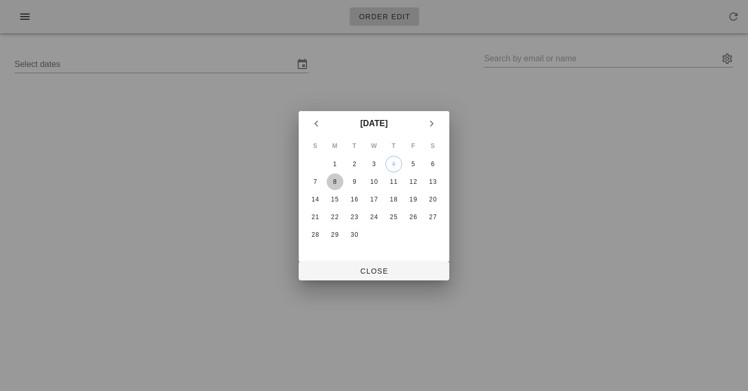 The width and height of the screenshot is (748, 391). Describe the element at coordinates (374, 164) in the screenshot. I see `div: 3` at that location.